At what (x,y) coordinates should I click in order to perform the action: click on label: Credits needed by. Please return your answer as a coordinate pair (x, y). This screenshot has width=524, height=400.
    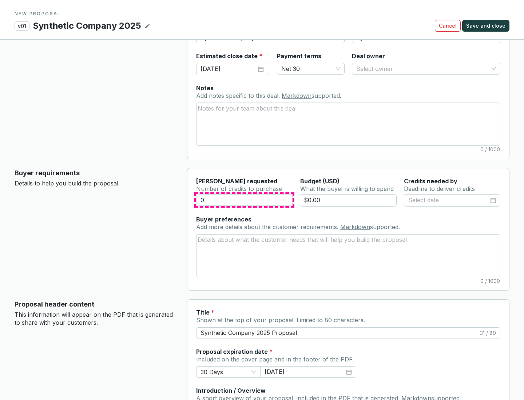
    Looking at the image, I should click on (431, 181).